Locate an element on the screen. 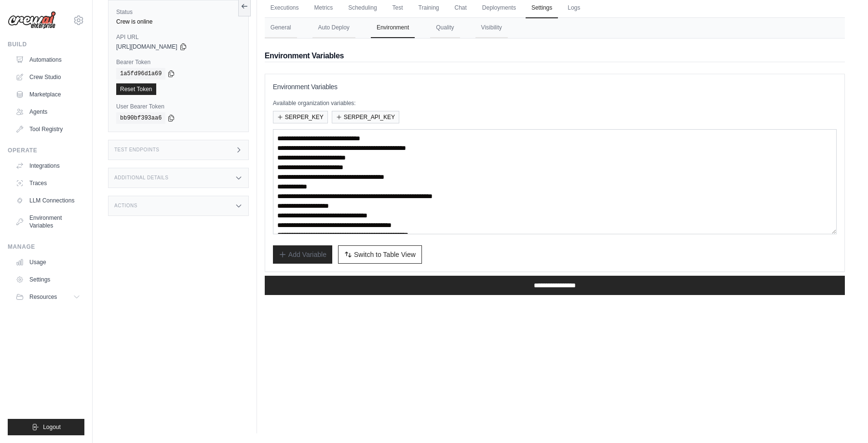  button: SERPER_KEY is located at coordinates (300, 117).